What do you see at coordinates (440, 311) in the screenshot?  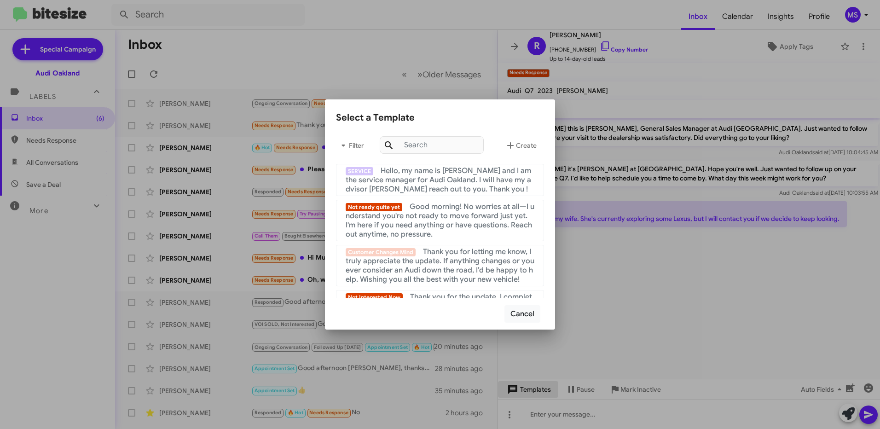 I see `span: Thank you for the update, I completely understand. If anything changes down the road or you have ...` at bounding box center [440, 311].